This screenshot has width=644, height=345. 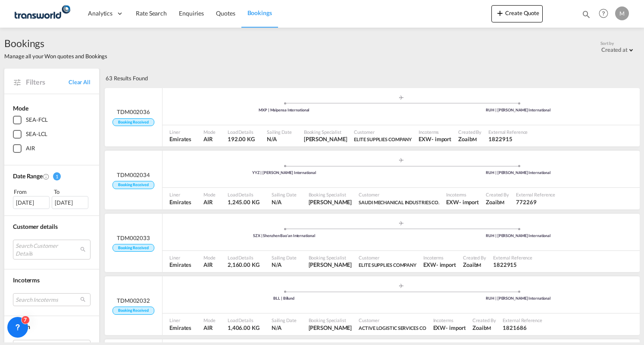 I want to click on span: TDM002032, so click(x=133, y=300).